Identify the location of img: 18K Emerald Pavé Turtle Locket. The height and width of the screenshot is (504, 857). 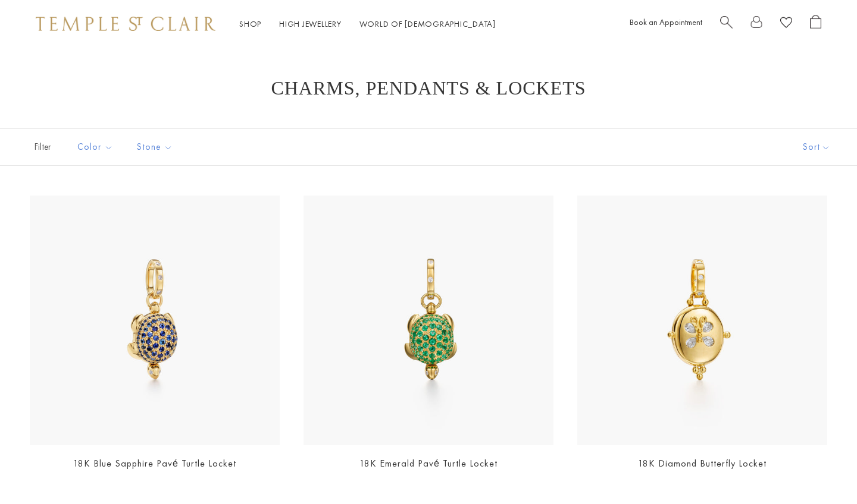
(428, 321).